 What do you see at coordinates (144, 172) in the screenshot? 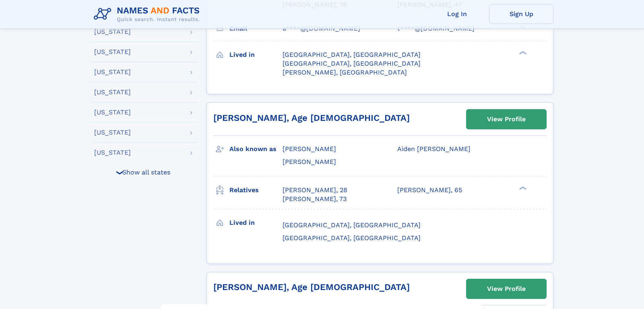
I see `div: Show all states` at bounding box center [144, 172].